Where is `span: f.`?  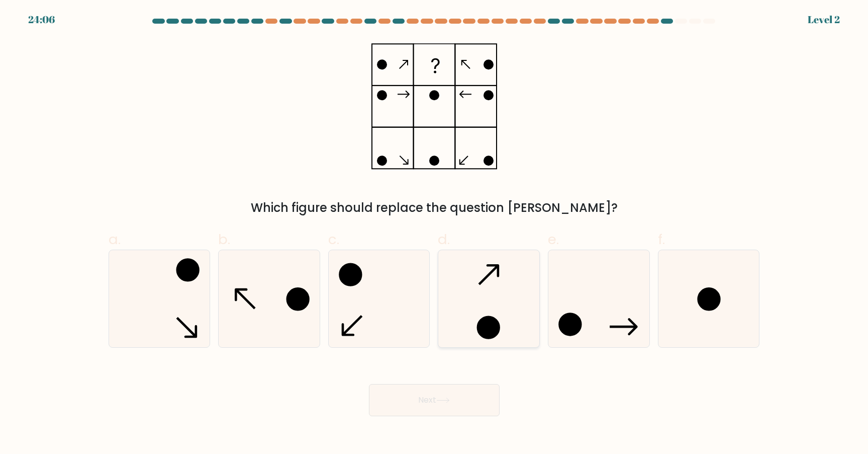 span: f. is located at coordinates (662, 239).